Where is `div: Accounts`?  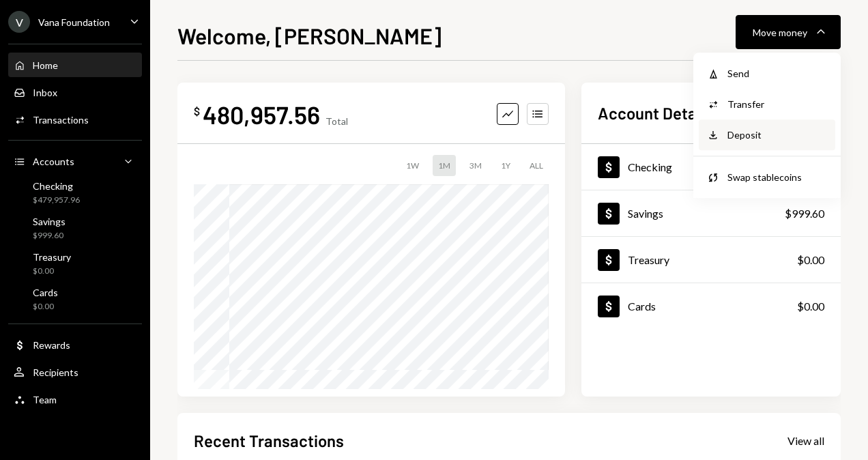
div: Accounts is located at coordinates (53, 161).